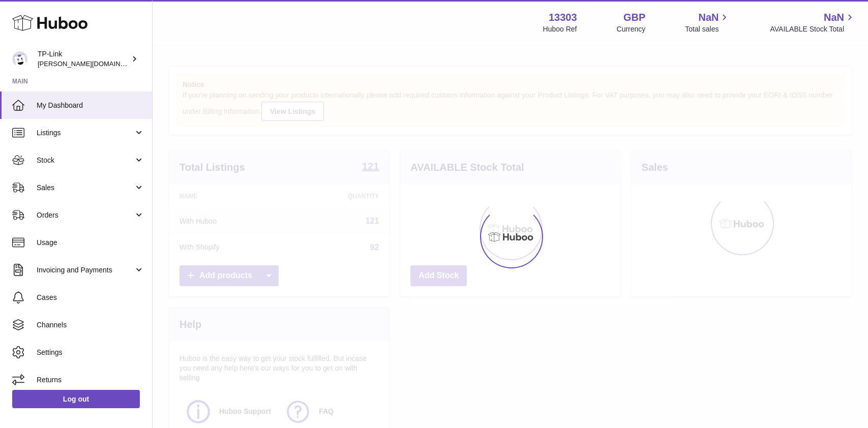  I want to click on span: Orders, so click(85, 215).